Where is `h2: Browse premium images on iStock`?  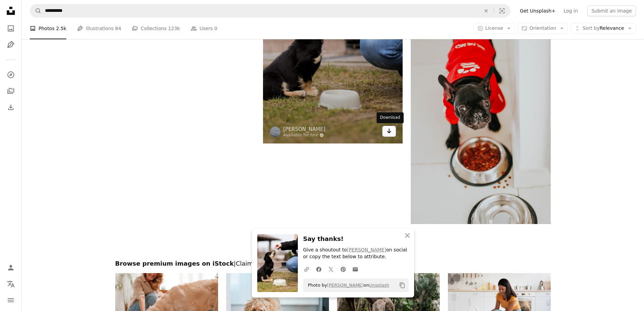 h2: Browse premium images on iStock is located at coordinates (332, 264).